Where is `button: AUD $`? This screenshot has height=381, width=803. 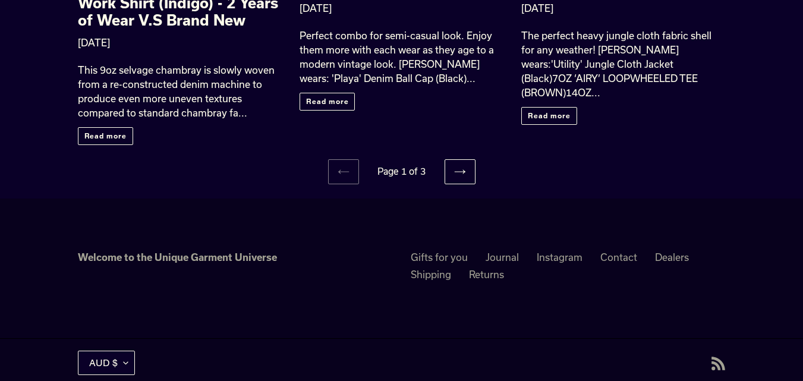
button: AUD $ is located at coordinates (106, 363).